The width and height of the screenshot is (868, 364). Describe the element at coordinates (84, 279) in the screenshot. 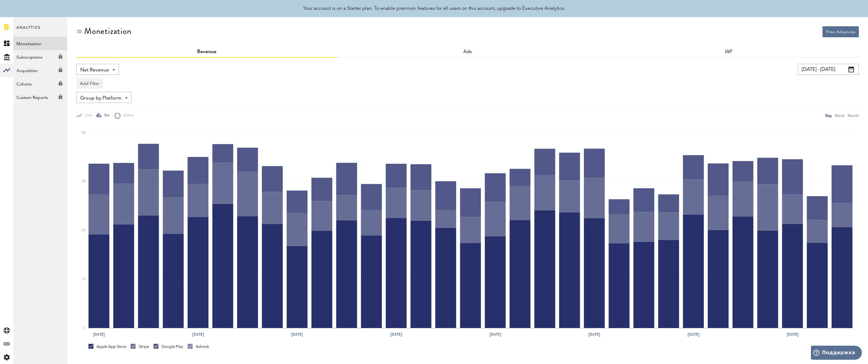

I see `text: 1K` at that location.